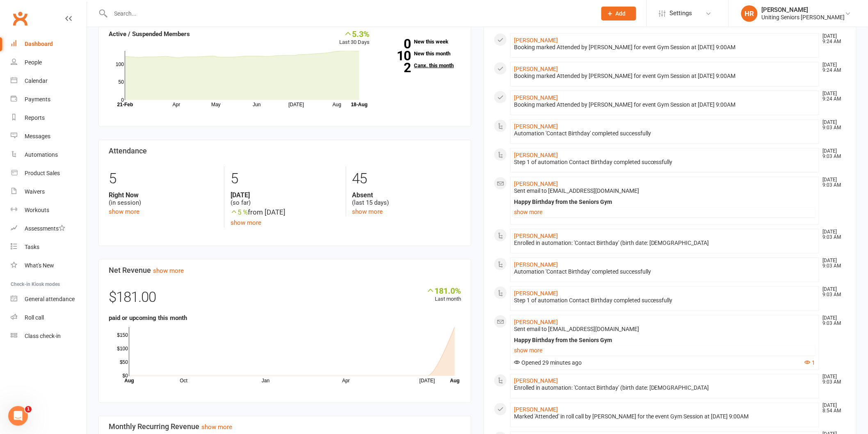  I want to click on div: Automations, so click(41, 155).